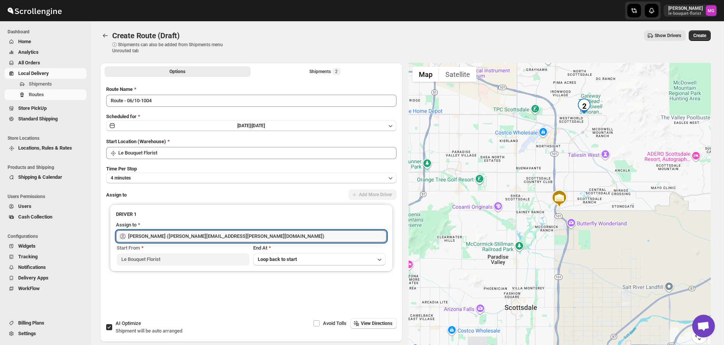 The width and height of the screenshot is (724, 345). What do you see at coordinates (40, 177) in the screenshot?
I see `span: Shipping & Calendar` at bounding box center [40, 177].